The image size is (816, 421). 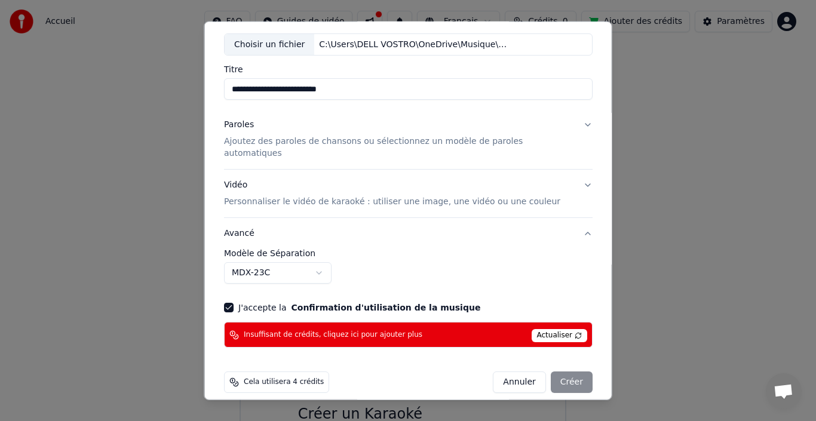 What do you see at coordinates (392, 193) in the screenshot?
I see `div: Vidéo` at bounding box center [392, 193].